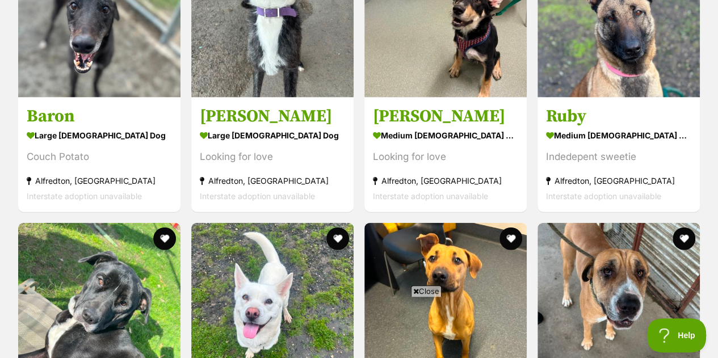 Image resolution: width=718 pixels, height=358 pixels. I want to click on div: Indedepent sweetie, so click(619, 157).